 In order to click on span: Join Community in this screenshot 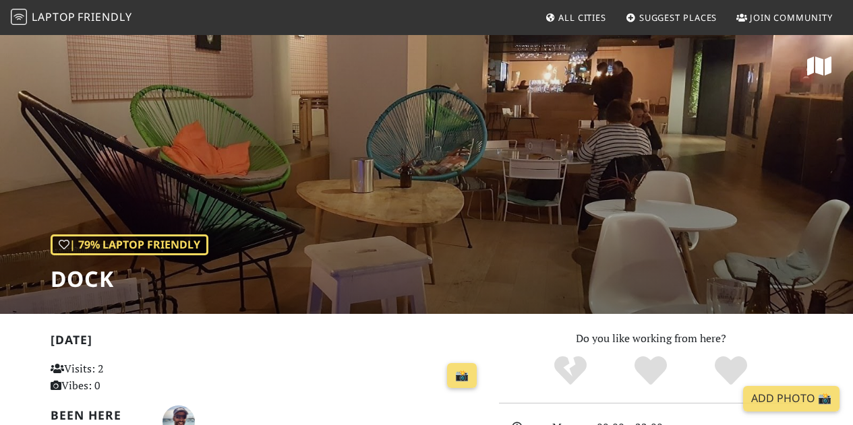, I will do `click(791, 18)`.